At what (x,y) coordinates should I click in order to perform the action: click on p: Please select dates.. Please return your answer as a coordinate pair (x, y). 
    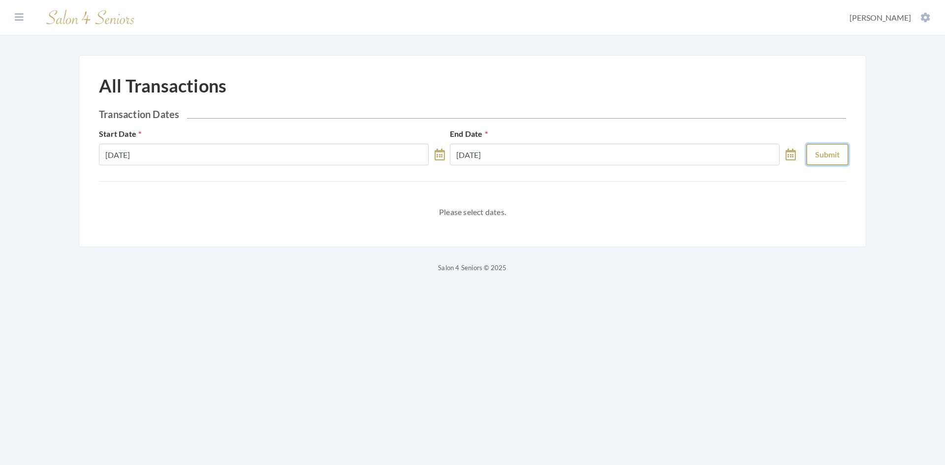
    Looking at the image, I should click on (472, 212).